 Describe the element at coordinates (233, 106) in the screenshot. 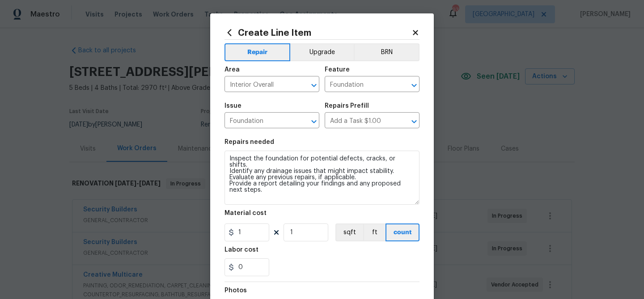

I see `h5: Issue` at that location.